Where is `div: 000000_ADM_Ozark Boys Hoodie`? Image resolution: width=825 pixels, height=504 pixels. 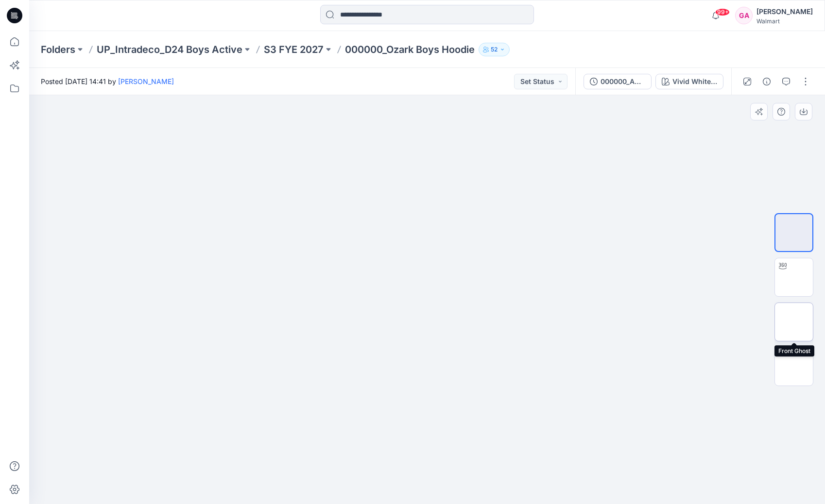 div: 000000_ADM_Ozark Boys Hoodie is located at coordinates (623, 81).